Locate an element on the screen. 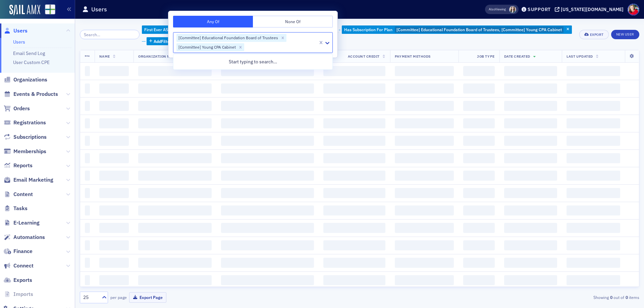 The image size is (644, 308). div: Support is located at coordinates (539, 9).